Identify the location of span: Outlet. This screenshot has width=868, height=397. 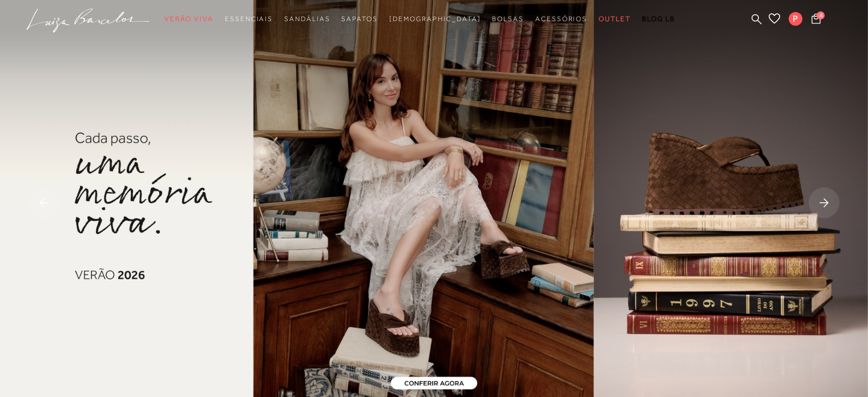
(614, 19).